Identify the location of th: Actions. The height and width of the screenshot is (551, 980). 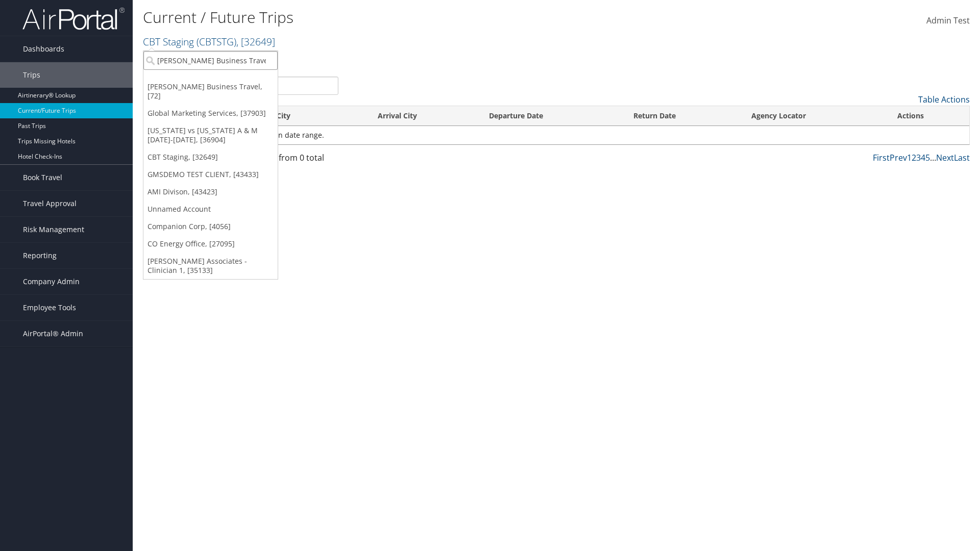
(928, 116).